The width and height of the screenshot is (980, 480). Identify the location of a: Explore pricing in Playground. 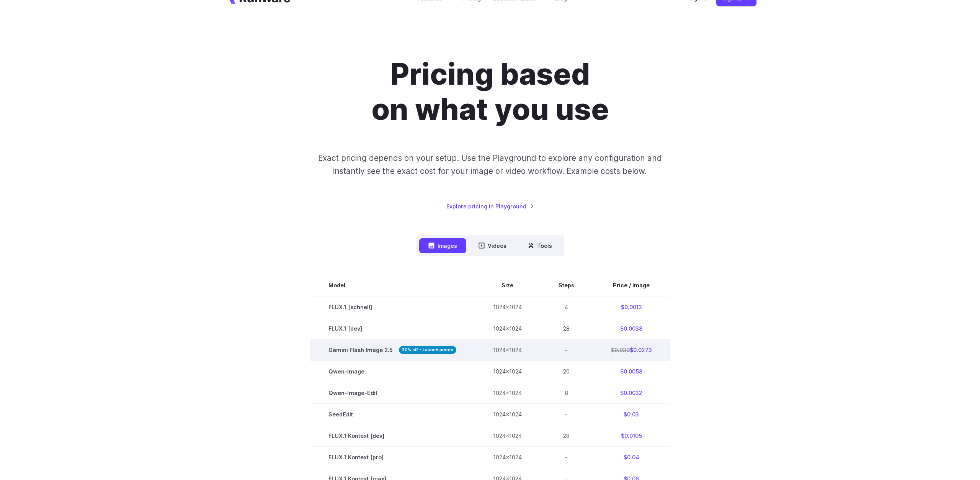
(490, 206).